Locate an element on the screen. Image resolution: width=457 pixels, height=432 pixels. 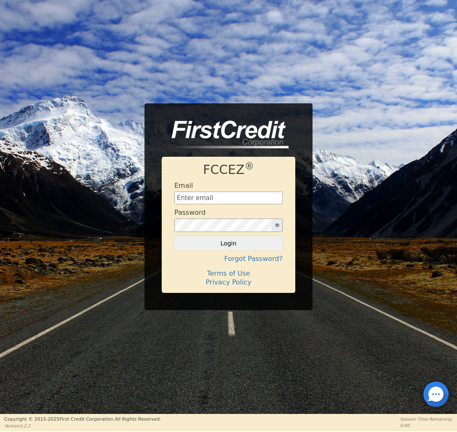
p: Session Time Remaining: is located at coordinates (427, 419).